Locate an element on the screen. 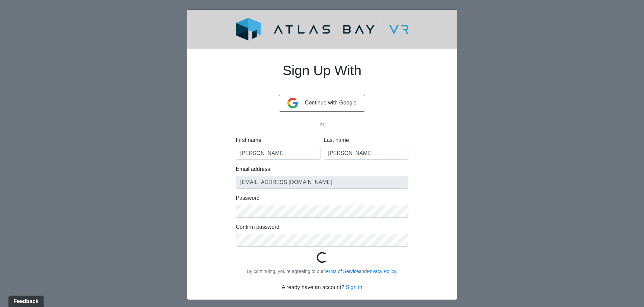 Image resolution: width=644 pixels, height=307 pixels. span: or is located at coordinates (322, 124).